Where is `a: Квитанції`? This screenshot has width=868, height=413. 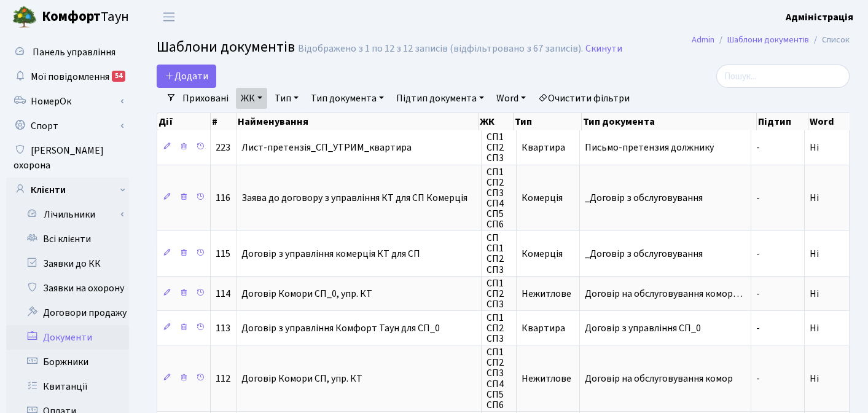 a: Квитанції is located at coordinates (68, 387).